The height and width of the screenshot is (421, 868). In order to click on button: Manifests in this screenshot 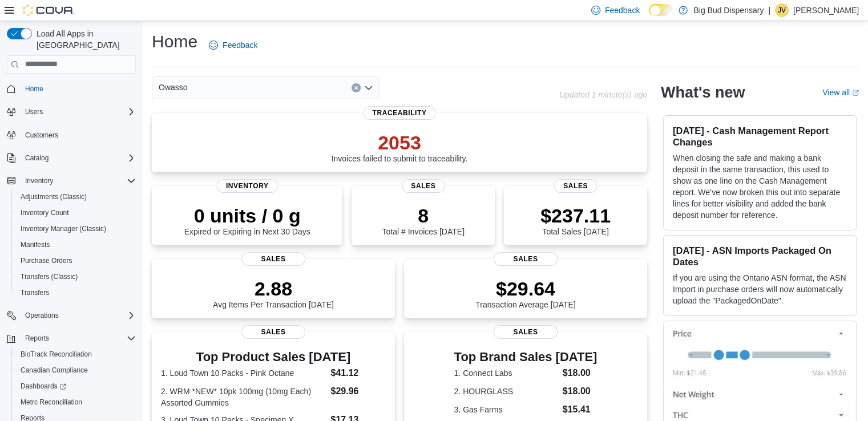, I will do `click(76, 245)`.